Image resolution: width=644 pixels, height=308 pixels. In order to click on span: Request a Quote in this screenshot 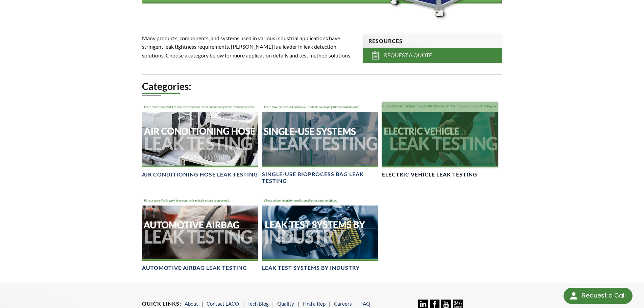, I will do `click(408, 55)`.